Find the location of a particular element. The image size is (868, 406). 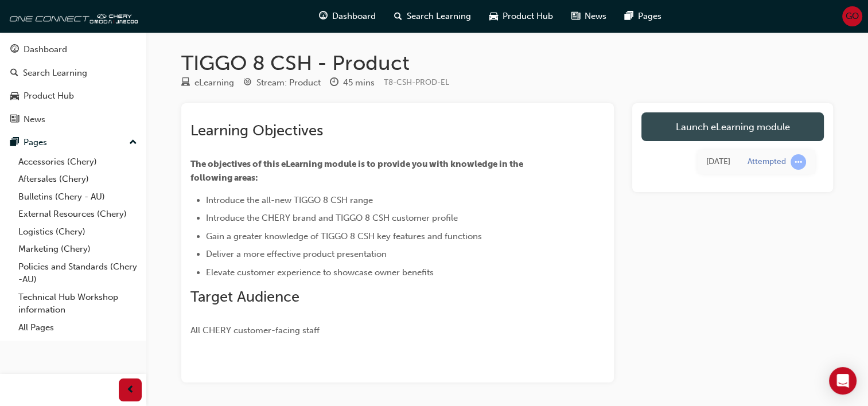

span: Target Audience is located at coordinates (245, 296).